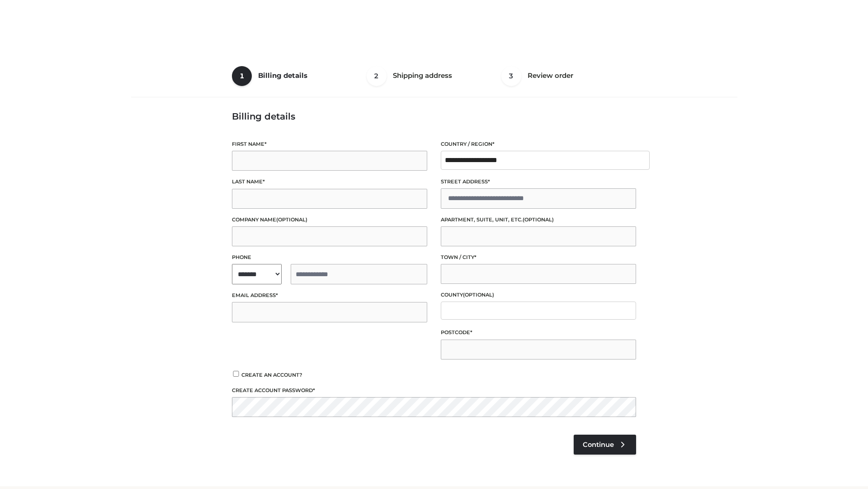 The width and height of the screenshot is (868, 489). What do you see at coordinates (434, 390) in the screenshot?
I see `label: Create account password` at bounding box center [434, 390].